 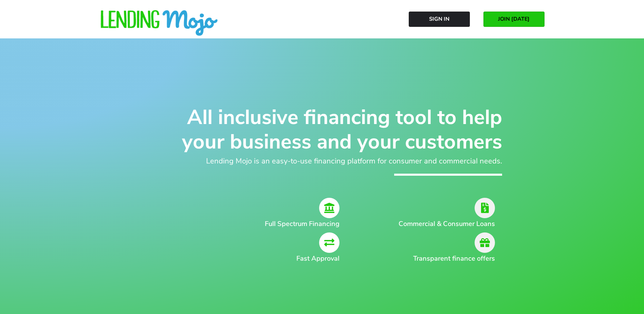 I want to click on h2: Commercial & Consumer Loans, so click(x=441, y=224).